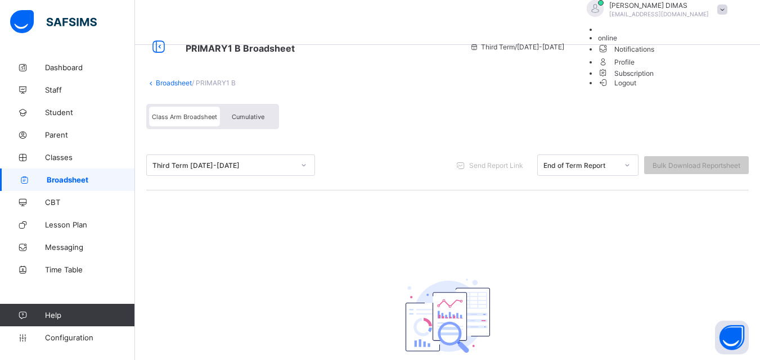  I want to click on img: classEmptyState.7d4ec5dc6d57f4e1adfd249b62c1c528.svg, so click(448, 316).